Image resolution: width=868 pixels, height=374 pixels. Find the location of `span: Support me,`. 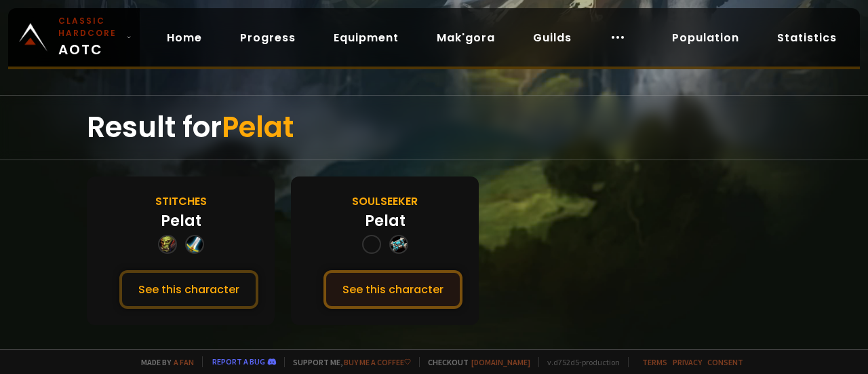

span: Support me, is located at coordinates (347, 362).